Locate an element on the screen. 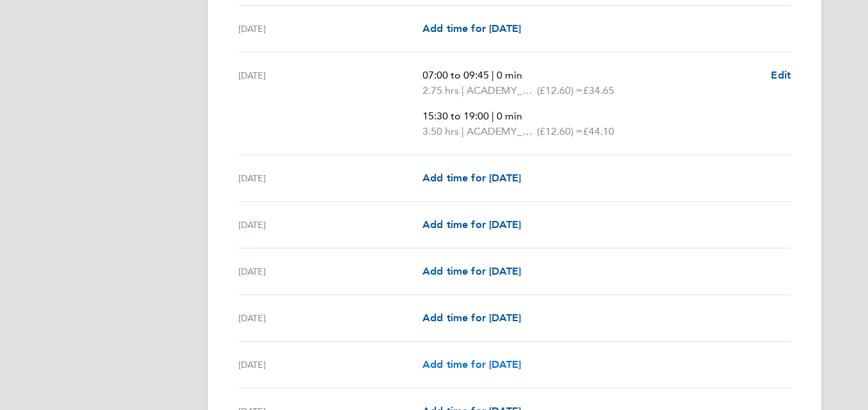 This screenshot has height=410, width=868. span: 15:30 to 19:00 is located at coordinates (456, 116).